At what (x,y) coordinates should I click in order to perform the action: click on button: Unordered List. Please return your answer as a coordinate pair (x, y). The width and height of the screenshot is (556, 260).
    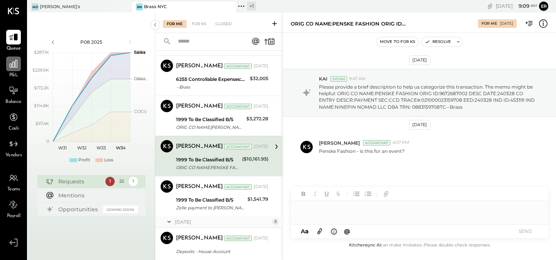
    Looking at the image, I should click on (357, 194).